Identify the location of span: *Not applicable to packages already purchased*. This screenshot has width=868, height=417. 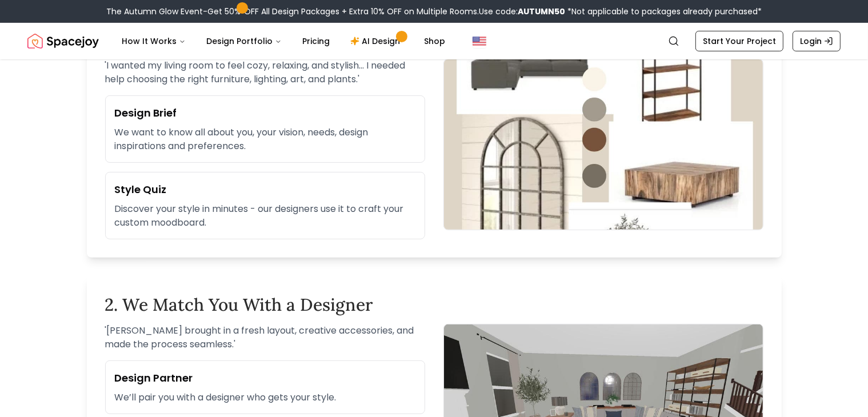
(664, 12).